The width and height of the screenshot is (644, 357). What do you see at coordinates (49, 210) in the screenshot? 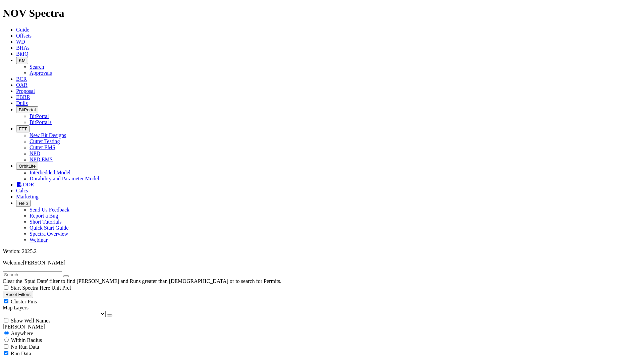
I see `a: Send Us Feedback` at bounding box center [49, 210].